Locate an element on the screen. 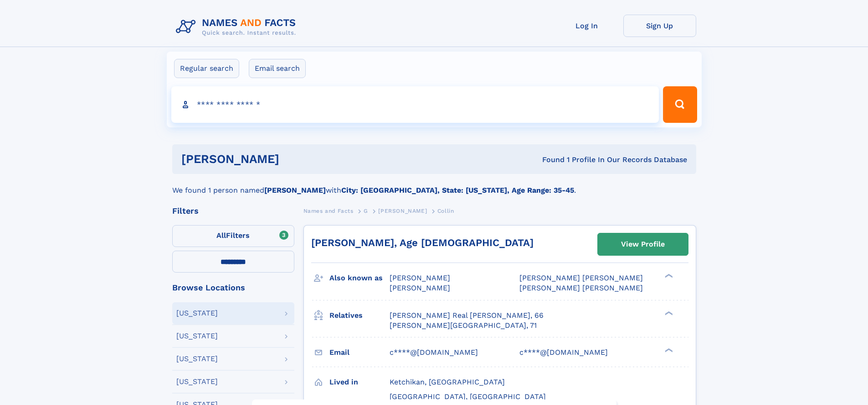  a: G is located at coordinates (366, 210).